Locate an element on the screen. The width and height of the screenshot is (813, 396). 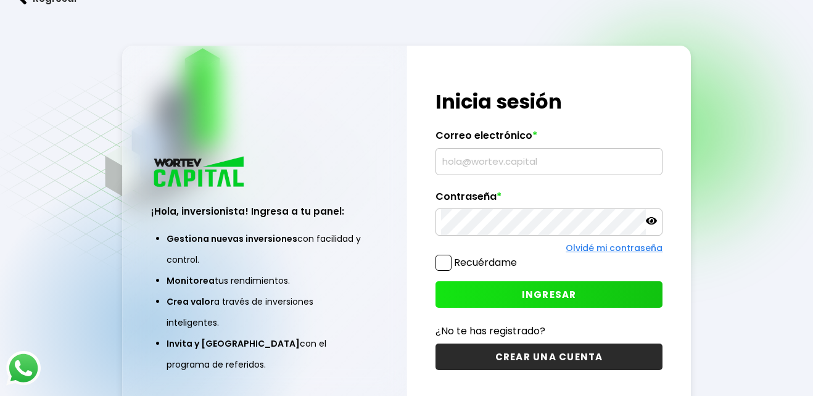
label: Recuérdame is located at coordinates (485, 262).